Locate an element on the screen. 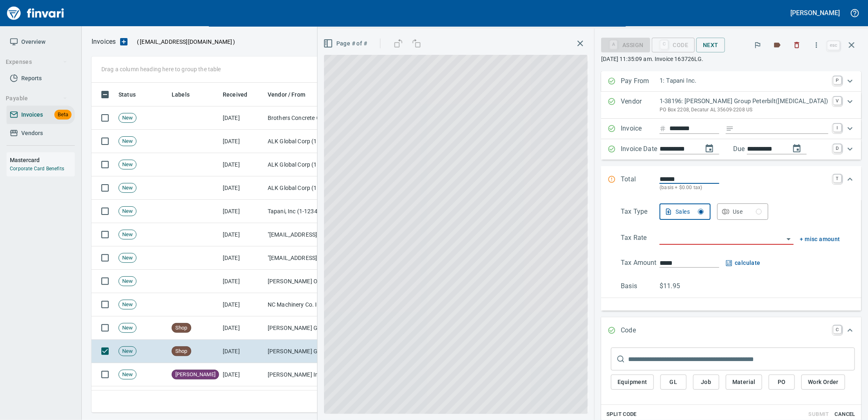 This screenshot has height=420, width=868. span: calculate is located at coordinates (743, 263).